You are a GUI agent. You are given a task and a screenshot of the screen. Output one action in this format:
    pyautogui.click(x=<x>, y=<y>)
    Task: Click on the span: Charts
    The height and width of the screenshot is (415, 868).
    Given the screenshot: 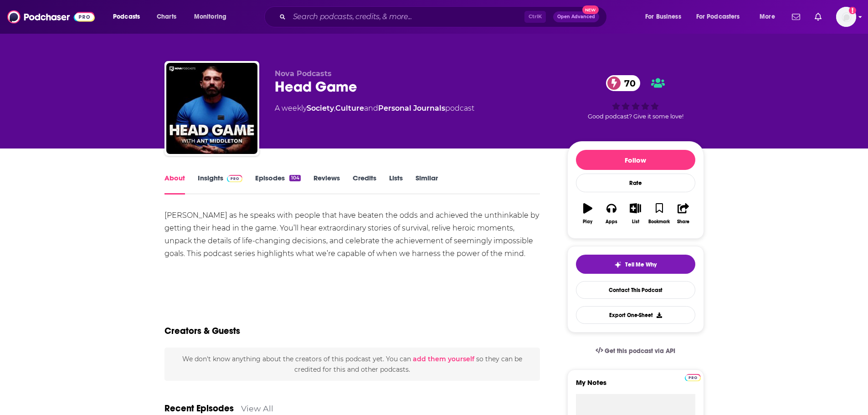 What is the action you would take?
    pyautogui.click(x=166, y=17)
    